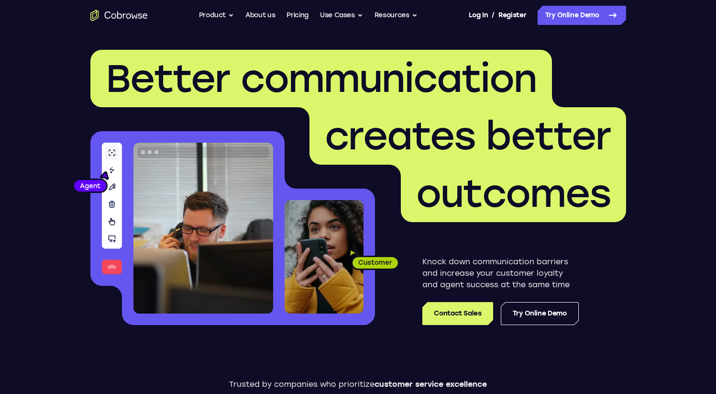 The width and height of the screenshot is (716, 394). What do you see at coordinates (260, 15) in the screenshot?
I see `a: About us` at bounding box center [260, 15].